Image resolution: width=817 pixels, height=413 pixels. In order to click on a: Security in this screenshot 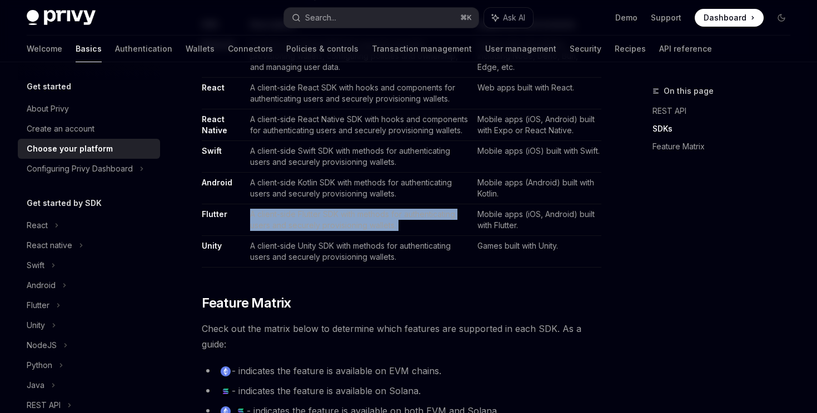, I will do `click(585, 49)`.